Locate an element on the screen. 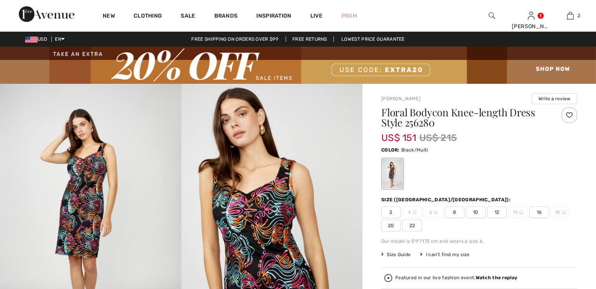  a: Clothing is located at coordinates (148, 16).